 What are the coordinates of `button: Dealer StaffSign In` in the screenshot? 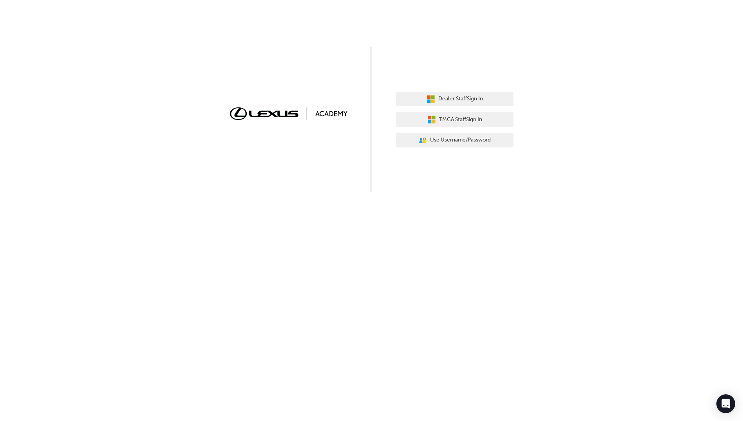 It's located at (455, 99).